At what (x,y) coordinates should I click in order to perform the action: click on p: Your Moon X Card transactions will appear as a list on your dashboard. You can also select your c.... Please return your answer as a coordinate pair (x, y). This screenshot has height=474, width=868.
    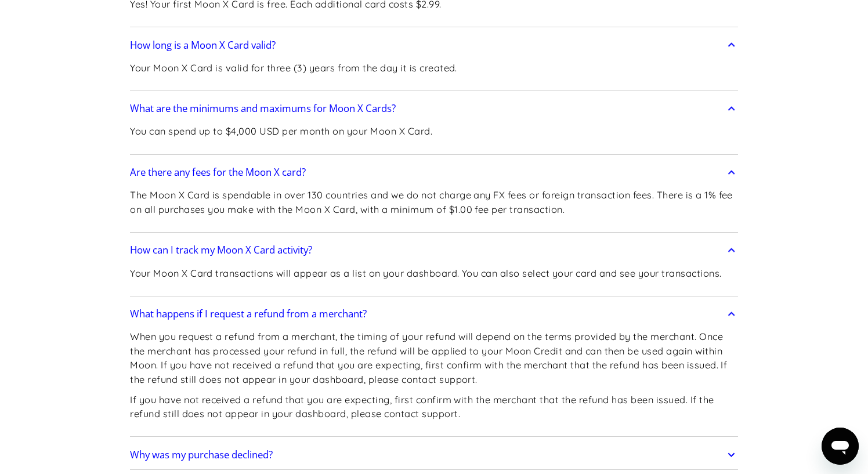
    Looking at the image, I should click on (426, 274).